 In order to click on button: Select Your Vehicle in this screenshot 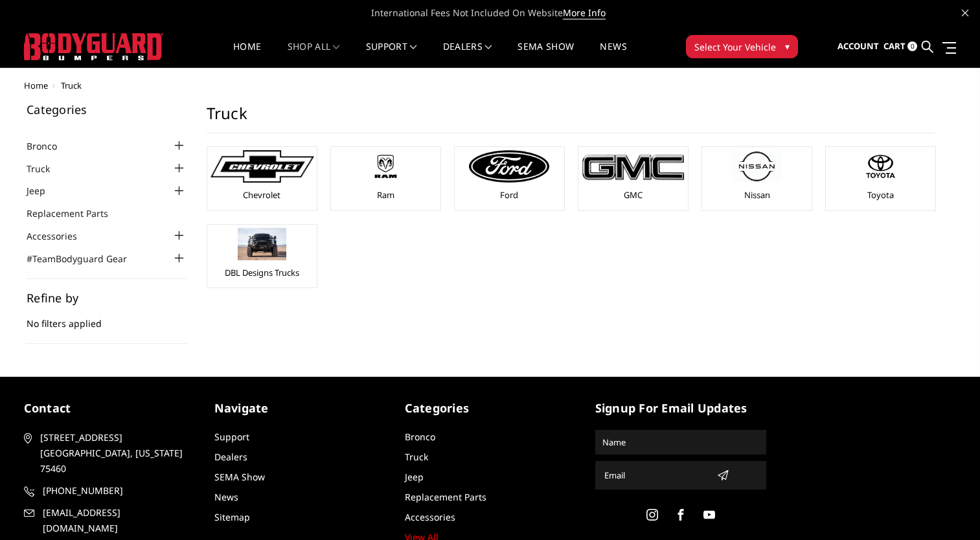, I will do `click(742, 47)`.